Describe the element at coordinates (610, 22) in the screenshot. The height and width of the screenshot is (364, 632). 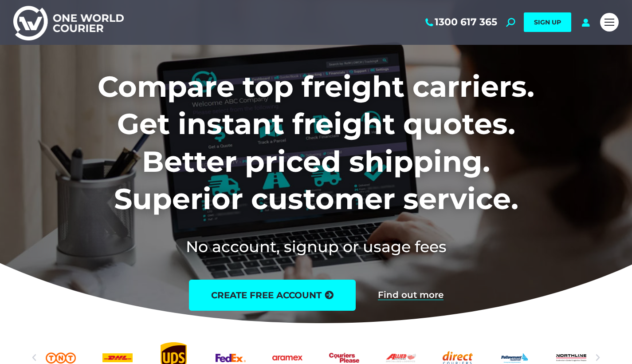
I see `a: Mobile menu icon` at that location.